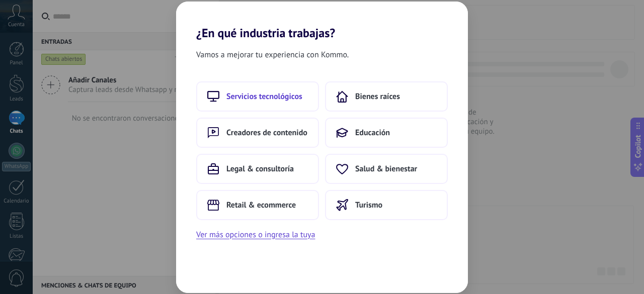  What do you see at coordinates (264, 96) in the screenshot?
I see `span: Servicios tecnológicos` at bounding box center [264, 96].